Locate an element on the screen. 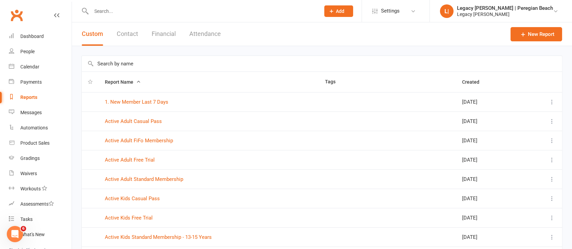 The width and height of the screenshot is (572, 249). a: Gradings is located at coordinates (40, 158).